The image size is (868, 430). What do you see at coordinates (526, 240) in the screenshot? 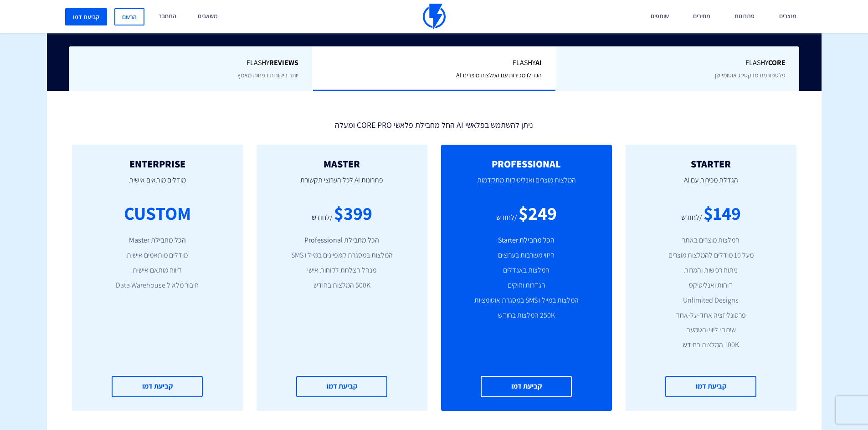
I see `li: הכל מחבילת Starter` at bounding box center [526, 240].